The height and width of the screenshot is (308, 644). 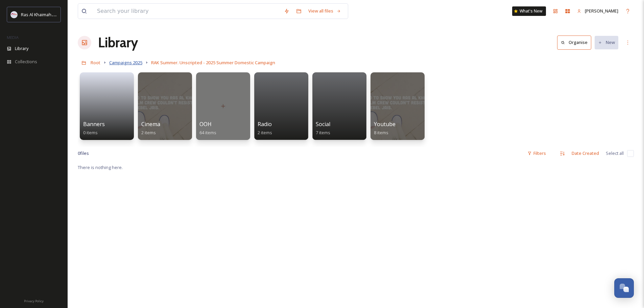 I want to click on span: 0 file s, so click(x=83, y=153).